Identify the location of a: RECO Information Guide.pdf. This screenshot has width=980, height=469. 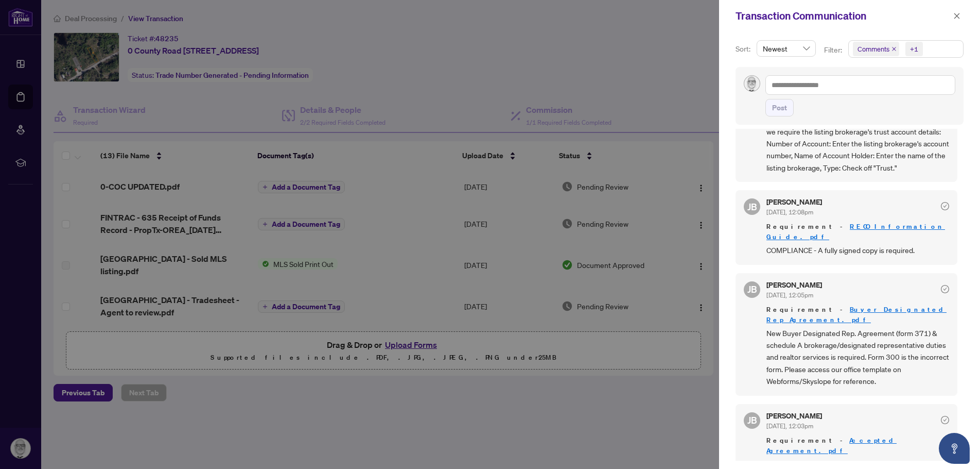
(856, 231).